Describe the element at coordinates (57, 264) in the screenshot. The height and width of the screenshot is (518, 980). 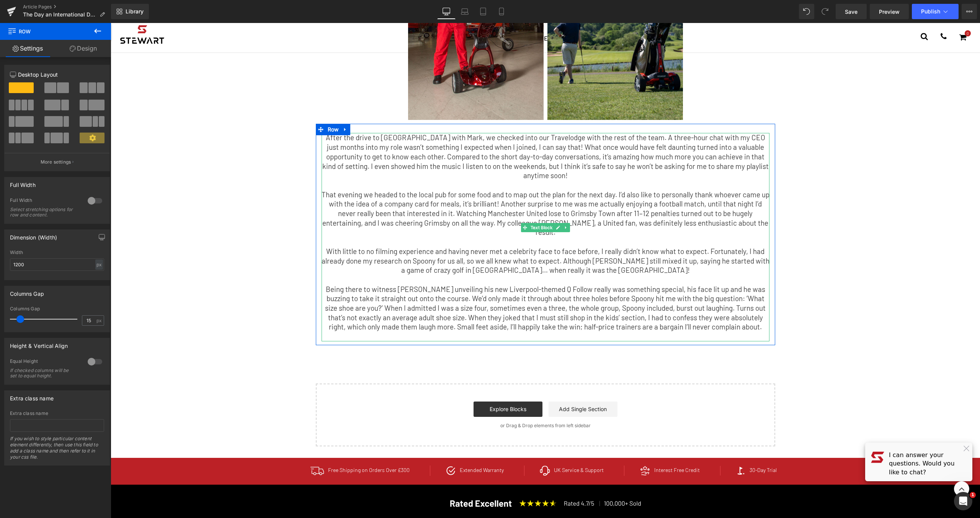
I see `input: auto` at that location.